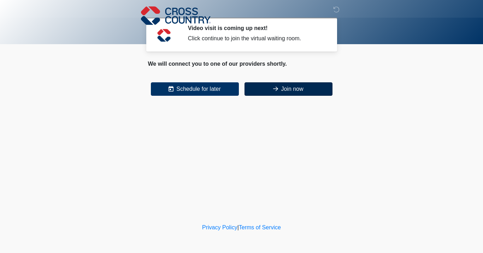 The height and width of the screenshot is (253, 483). What do you see at coordinates (176, 16) in the screenshot?
I see `img: Cross Country Logo` at bounding box center [176, 16].